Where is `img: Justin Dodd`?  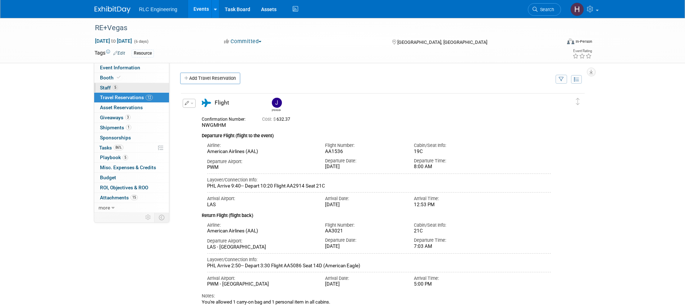
img: Justin Dodd is located at coordinates (277, 103).